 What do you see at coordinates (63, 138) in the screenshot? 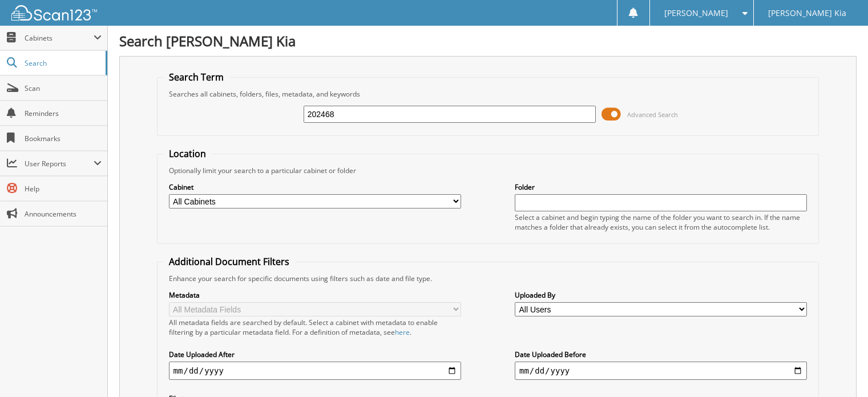
I see `span: Bookmarks` at bounding box center [63, 138].